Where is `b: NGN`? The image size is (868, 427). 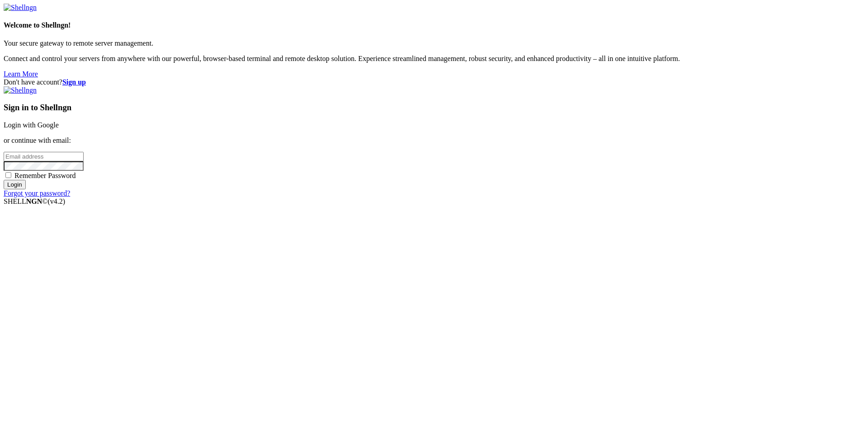
b: NGN is located at coordinates (35, 201).